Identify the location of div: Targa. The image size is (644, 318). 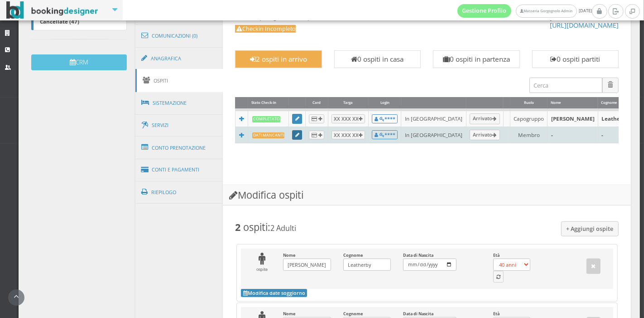
(348, 102).